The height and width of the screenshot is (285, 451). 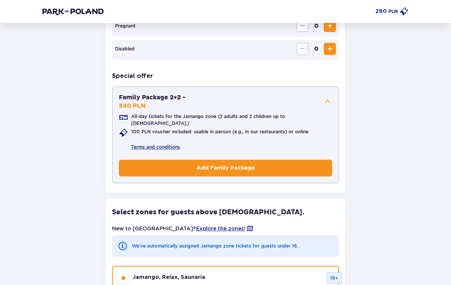 I want to click on span: Jamango, Relax, Saunaria, so click(x=169, y=278).